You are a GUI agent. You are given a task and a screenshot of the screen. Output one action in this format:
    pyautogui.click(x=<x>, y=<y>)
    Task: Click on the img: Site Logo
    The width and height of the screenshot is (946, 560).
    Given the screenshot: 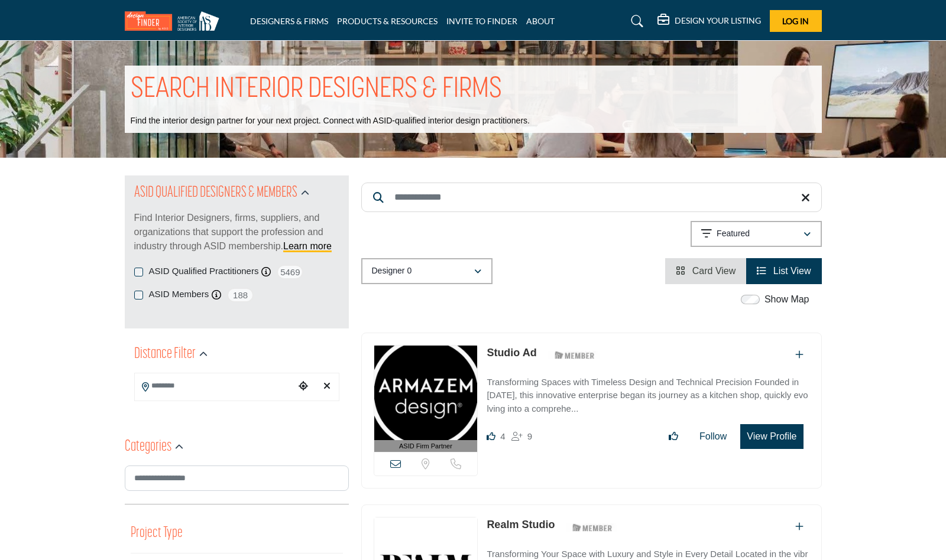 What is the action you would take?
    pyautogui.click(x=175, y=21)
    